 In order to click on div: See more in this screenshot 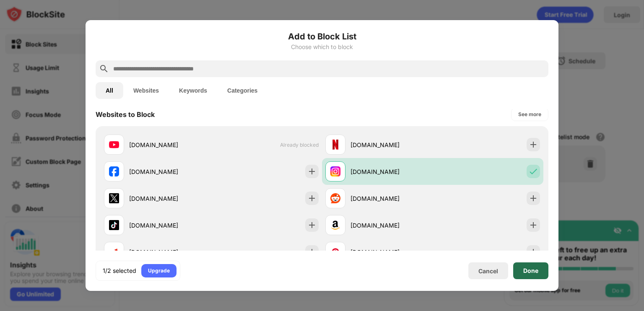, I will do `click(529, 114)`.